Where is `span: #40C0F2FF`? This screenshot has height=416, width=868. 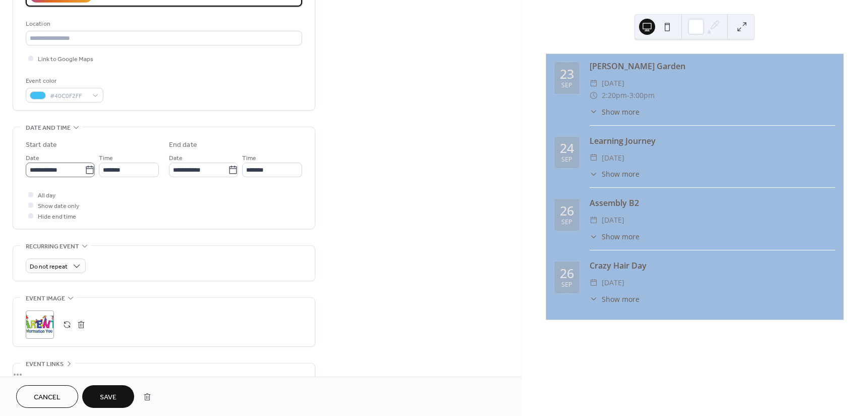
span: #40C0F2FF is located at coordinates (69, 96).